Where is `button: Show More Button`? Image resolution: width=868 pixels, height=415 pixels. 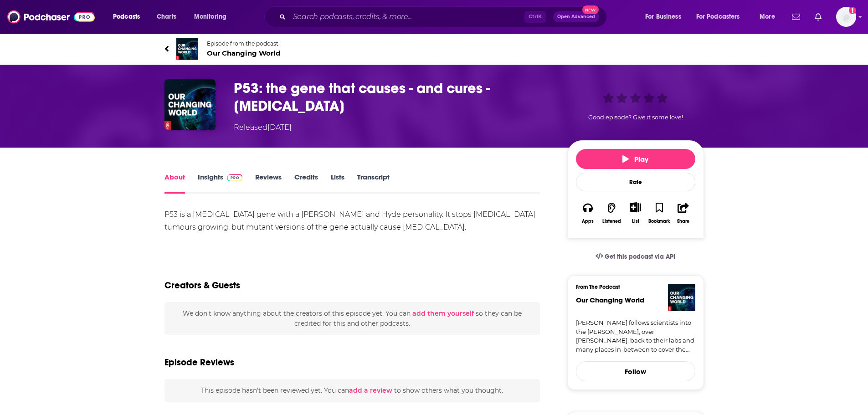
button: Show More Button is located at coordinates (635, 207).